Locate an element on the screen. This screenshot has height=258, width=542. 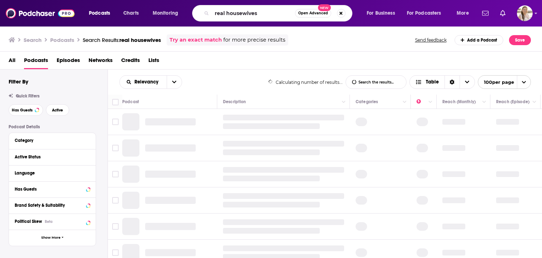
a: Networks is located at coordinates (100, 62).